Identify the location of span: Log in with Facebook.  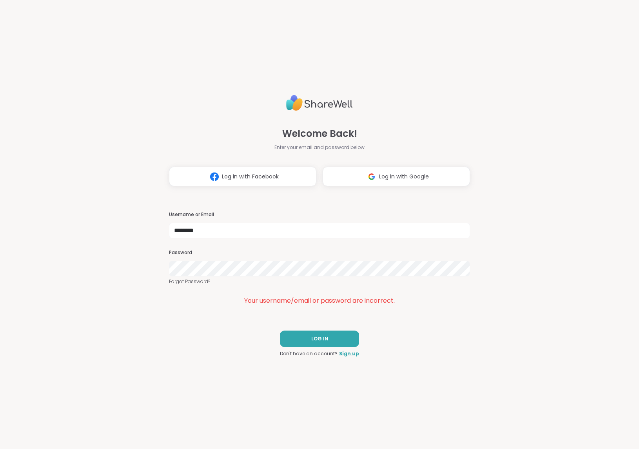
(250, 177).